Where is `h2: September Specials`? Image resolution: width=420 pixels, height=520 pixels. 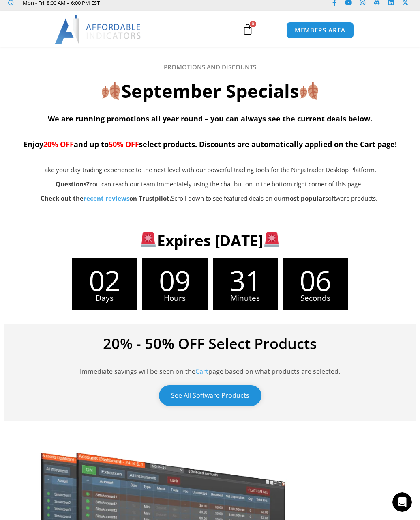
h2: September Specials is located at coordinates (210, 91).